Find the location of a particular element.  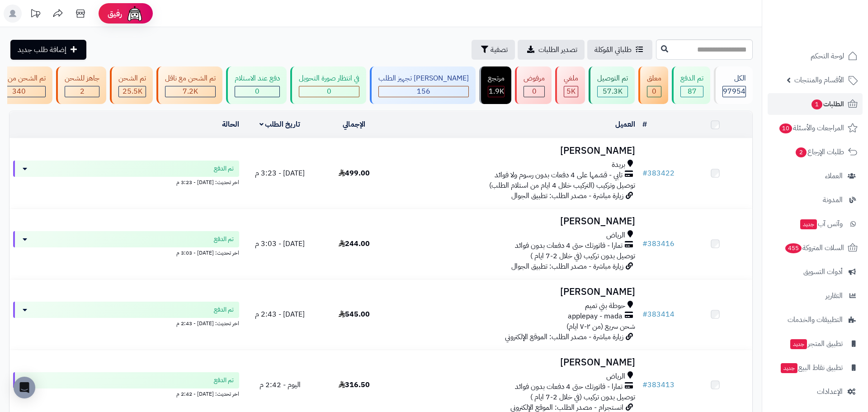

a: طلبات الإرجاع2 is located at coordinates (815, 152).